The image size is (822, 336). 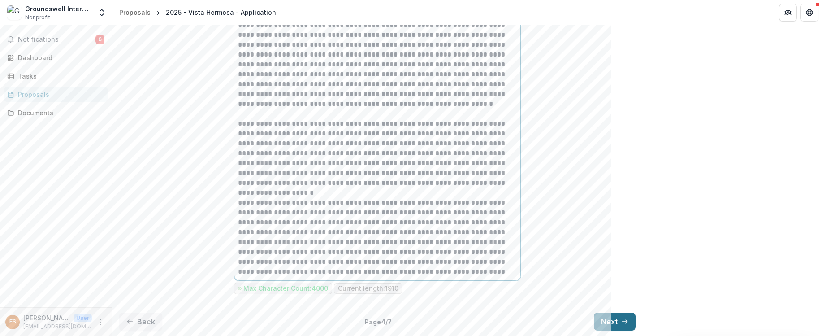 What do you see at coordinates (101, 322) in the screenshot?
I see `button: More` at bounding box center [101, 322].